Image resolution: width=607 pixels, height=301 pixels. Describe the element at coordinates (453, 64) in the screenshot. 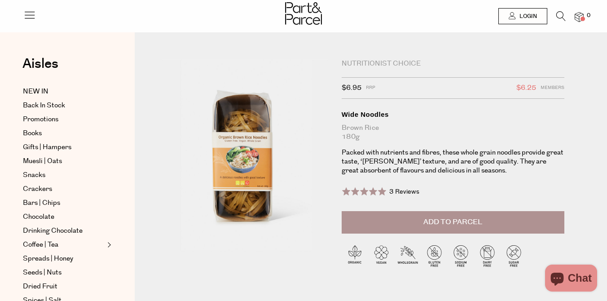

I see `div: Nutritionist Choice` at that location.